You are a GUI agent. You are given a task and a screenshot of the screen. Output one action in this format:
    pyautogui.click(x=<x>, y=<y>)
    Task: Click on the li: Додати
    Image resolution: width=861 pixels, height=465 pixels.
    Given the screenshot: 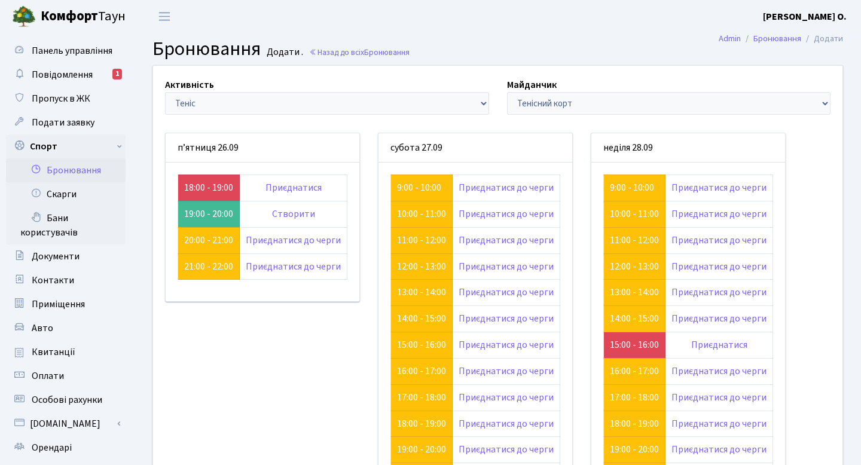 What is the action you would take?
    pyautogui.click(x=822, y=39)
    